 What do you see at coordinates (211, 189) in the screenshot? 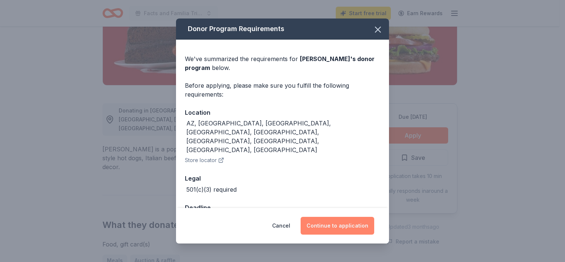
I see `div: 501(c)(3) required` at bounding box center [211, 189].